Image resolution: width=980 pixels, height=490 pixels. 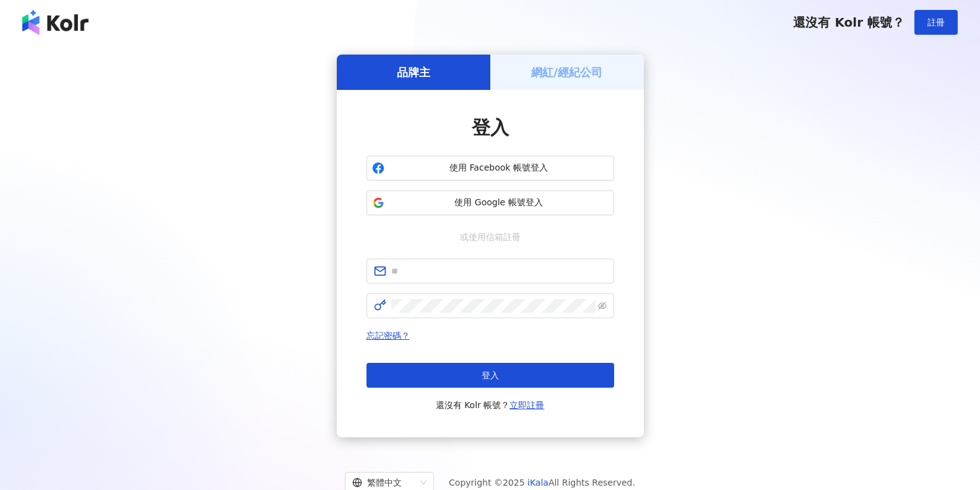 I want to click on span: 使用 Google 帳號登入, so click(x=499, y=202).